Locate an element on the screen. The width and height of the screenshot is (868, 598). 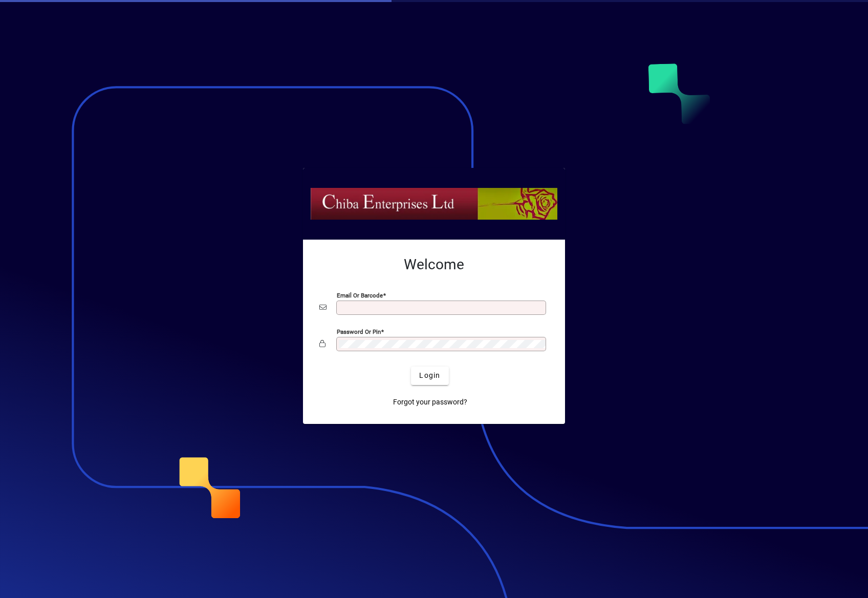
a: Forgot your password? is located at coordinates (430, 402).